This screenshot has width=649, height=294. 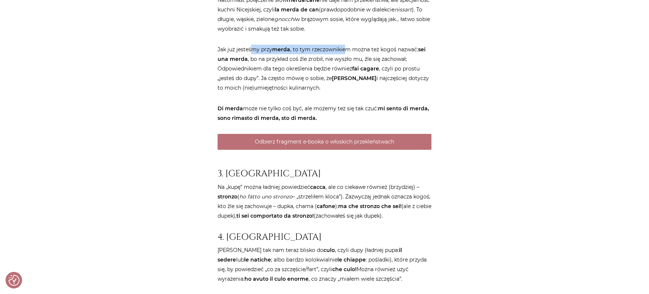 What do you see at coordinates (281, 49) in the screenshot?
I see `strong: merda` at bounding box center [281, 49].